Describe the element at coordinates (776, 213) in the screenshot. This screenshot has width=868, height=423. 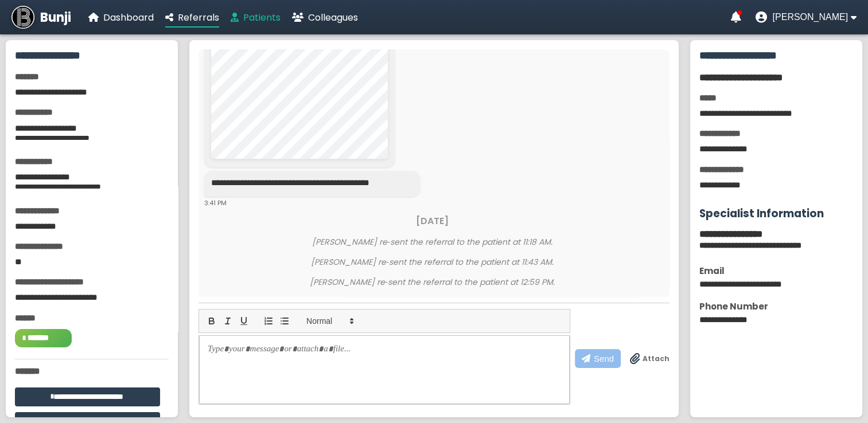
I see `h3: Specialist Information` at that location.